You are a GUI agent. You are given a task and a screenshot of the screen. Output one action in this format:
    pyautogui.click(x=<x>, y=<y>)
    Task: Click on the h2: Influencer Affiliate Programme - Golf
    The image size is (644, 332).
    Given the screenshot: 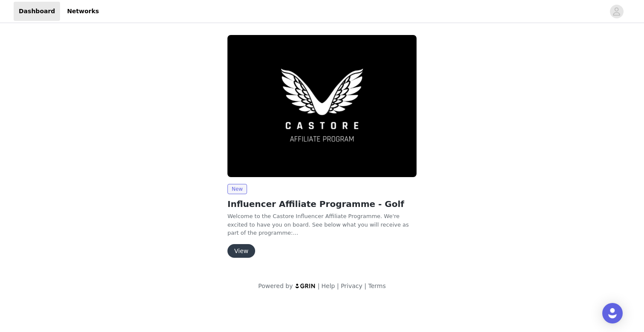 What is the action you would take?
    pyautogui.click(x=322, y=204)
    